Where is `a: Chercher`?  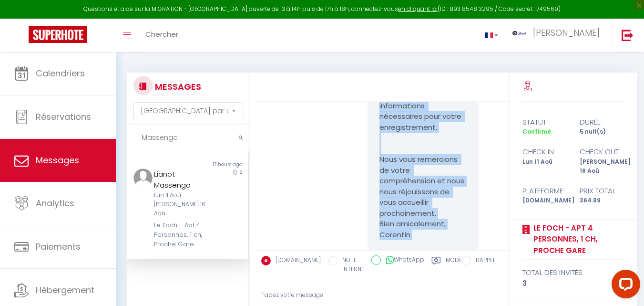 a: Chercher is located at coordinates (162, 36).